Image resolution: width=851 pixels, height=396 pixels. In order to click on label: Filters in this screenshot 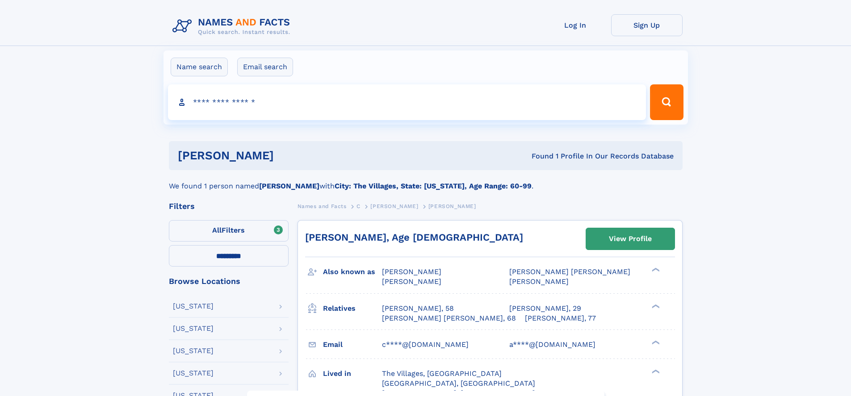, I will do `click(229, 231)`.